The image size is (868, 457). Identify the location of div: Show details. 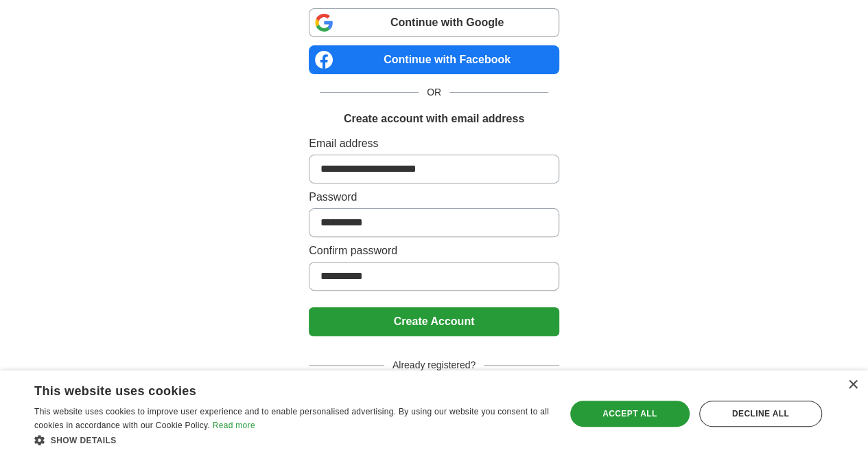
(292, 440).